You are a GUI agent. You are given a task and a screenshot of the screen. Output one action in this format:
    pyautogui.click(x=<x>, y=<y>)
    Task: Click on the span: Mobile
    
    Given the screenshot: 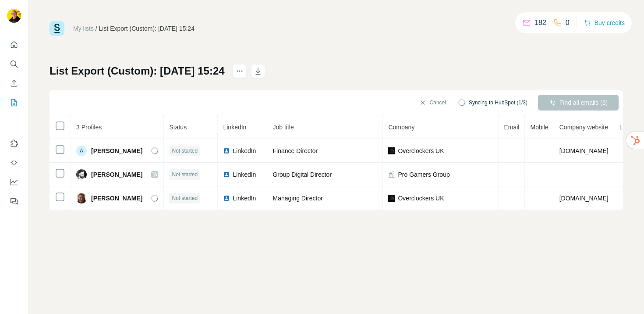 What is the action you would take?
    pyautogui.click(x=539, y=127)
    